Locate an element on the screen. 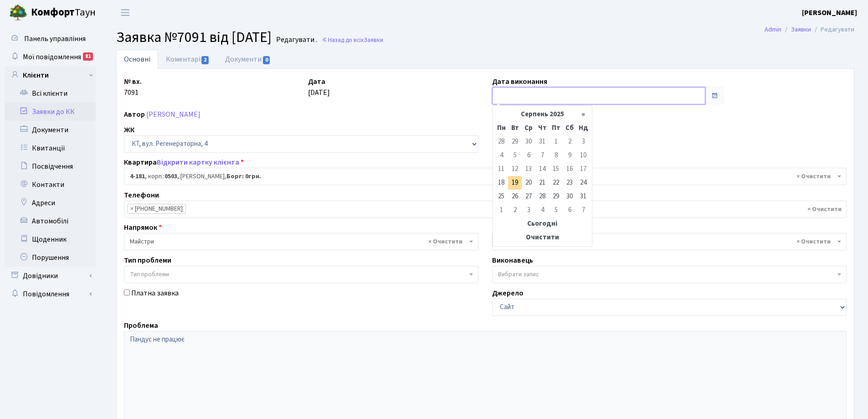 Image resolution: width=868 pixels, height=419 pixels. div: 81 is located at coordinates (88, 56).